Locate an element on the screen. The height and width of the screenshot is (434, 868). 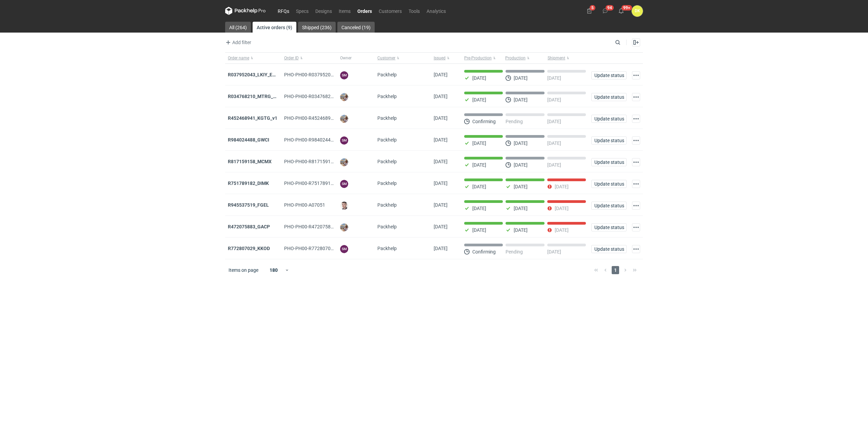
a: R037952043_LKIY_EBJQ is located at coordinates (254, 74).